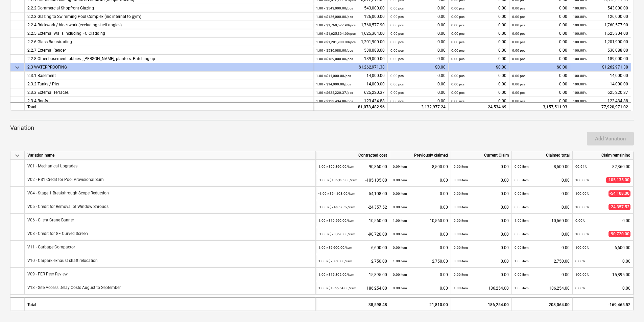  Describe the element at coordinates (542, 167) in the screenshot. I see `div: 8,500.00` at that location.